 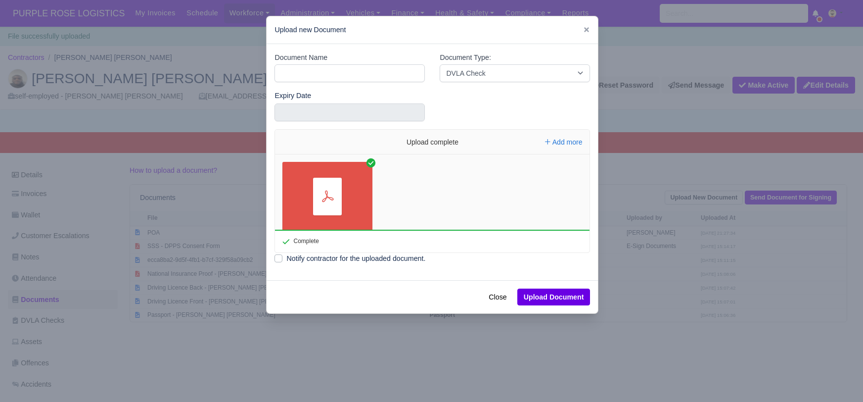 I want to click on span: Add more, so click(x=567, y=142).